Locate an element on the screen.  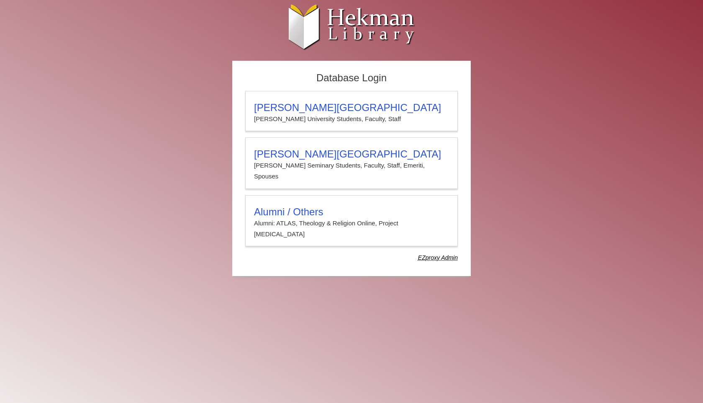
h2: Database Login is located at coordinates (352, 78).